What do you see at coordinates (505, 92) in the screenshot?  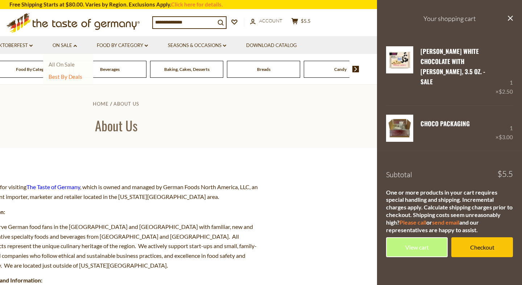 I see `span: $2.50` at bounding box center [505, 92].